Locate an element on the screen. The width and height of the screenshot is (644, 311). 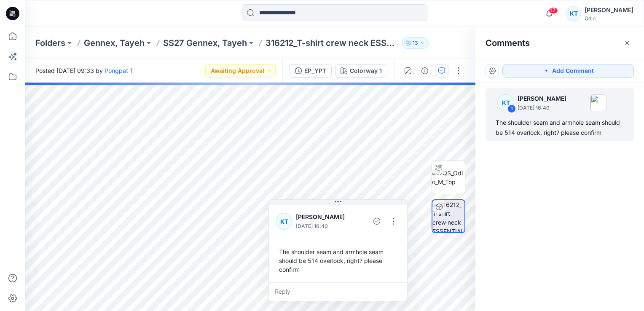
img: 316212_T-shirt crew neck ESSENTIAL LINENCOOL_EP_YPT Colorway 1 is located at coordinates (448, 216).